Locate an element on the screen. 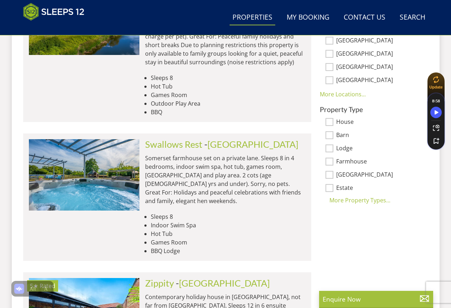  a: My Booking is located at coordinates (308, 17).